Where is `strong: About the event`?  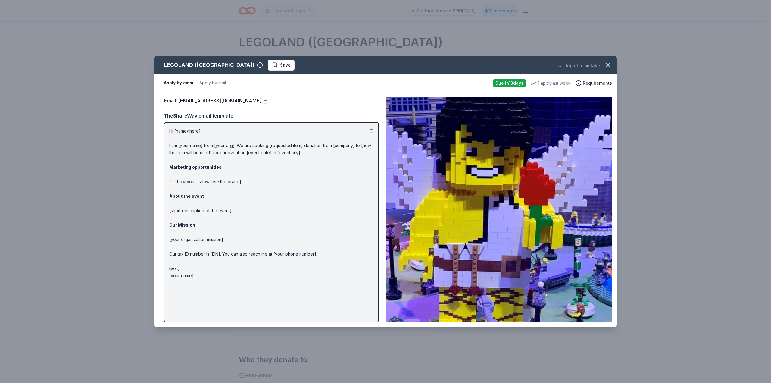
strong: About the event is located at coordinates (186, 196).